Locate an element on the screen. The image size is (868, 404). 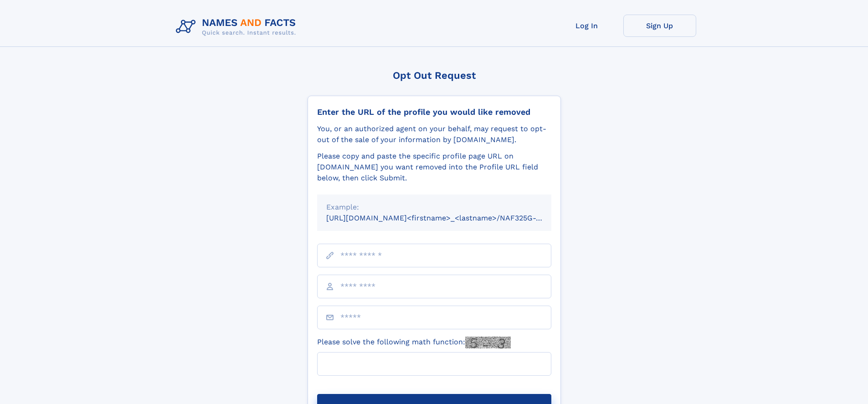
a: Sign Up is located at coordinates (660, 25).